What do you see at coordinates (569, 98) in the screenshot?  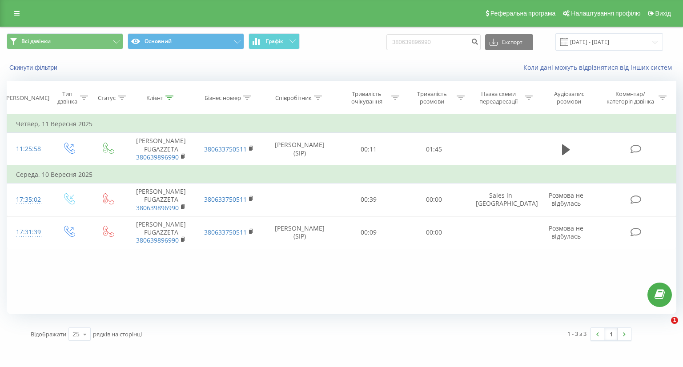 I see `div: Аудіозапис розмови` at bounding box center [569, 98].